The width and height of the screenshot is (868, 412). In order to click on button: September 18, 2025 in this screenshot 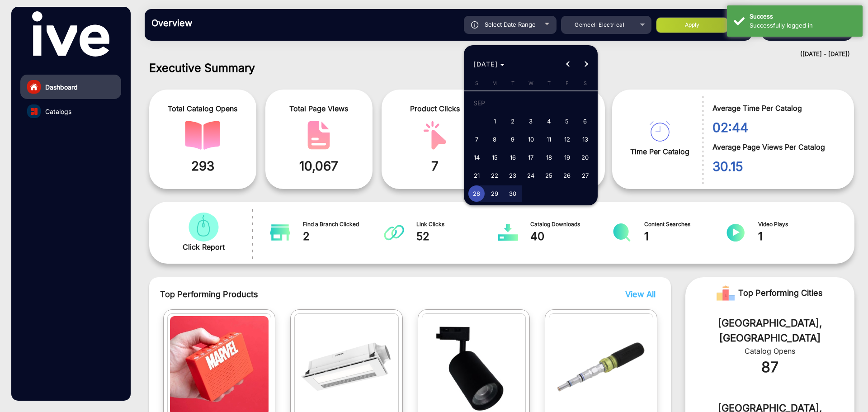, I will do `click(549, 158)`.